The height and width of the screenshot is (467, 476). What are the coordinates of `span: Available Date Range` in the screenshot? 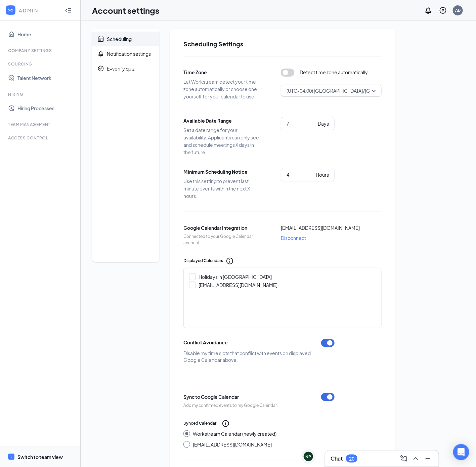 It's located at (222, 121).